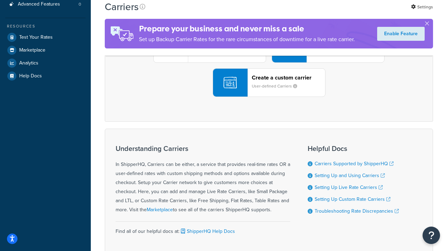 The image size is (447, 251). I want to click on small: User-defined Carriers, so click(277, 86).